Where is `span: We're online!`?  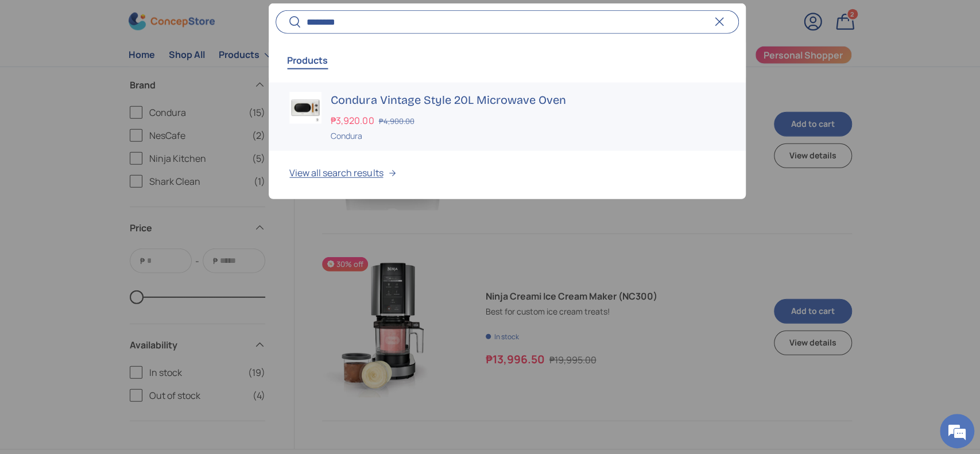
span: We're online! is located at coordinates (112, 203).